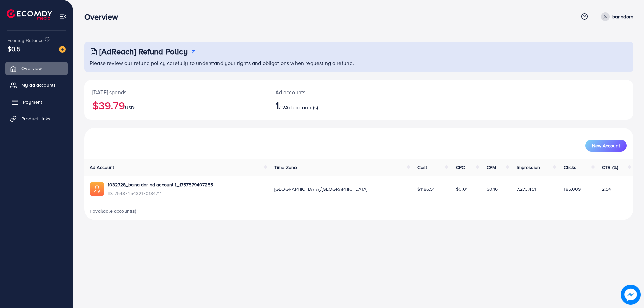 This screenshot has width=644, height=308. What do you see at coordinates (526, 189) in the screenshot?
I see `span: 7,273,451` at bounding box center [526, 189].